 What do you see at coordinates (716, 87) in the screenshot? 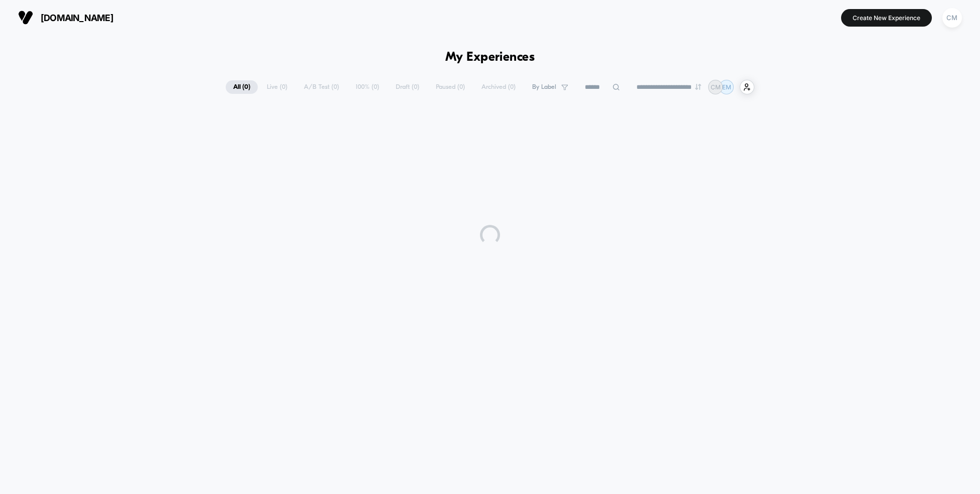
I see `p: CM` at bounding box center [716, 87].